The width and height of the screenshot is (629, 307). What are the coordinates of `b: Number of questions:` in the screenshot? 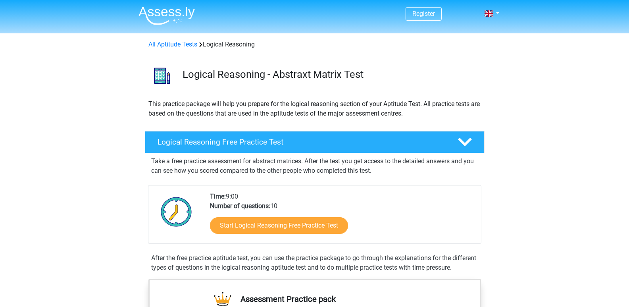 It's located at (240, 206).